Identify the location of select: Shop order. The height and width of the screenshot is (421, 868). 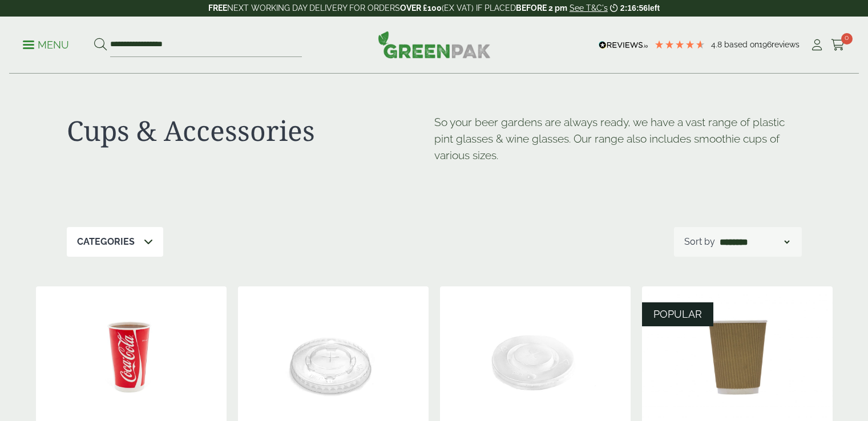
(755, 241).